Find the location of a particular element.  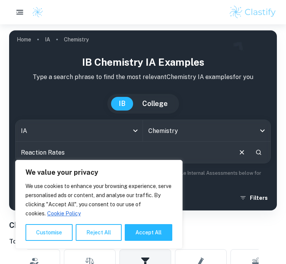

h1: Chemistry IAs related to: is located at coordinates (143, 225).